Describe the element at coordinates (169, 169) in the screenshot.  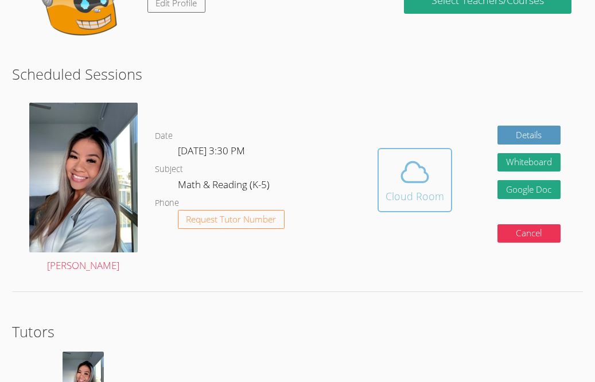
I see `dt: Subject` at that location.